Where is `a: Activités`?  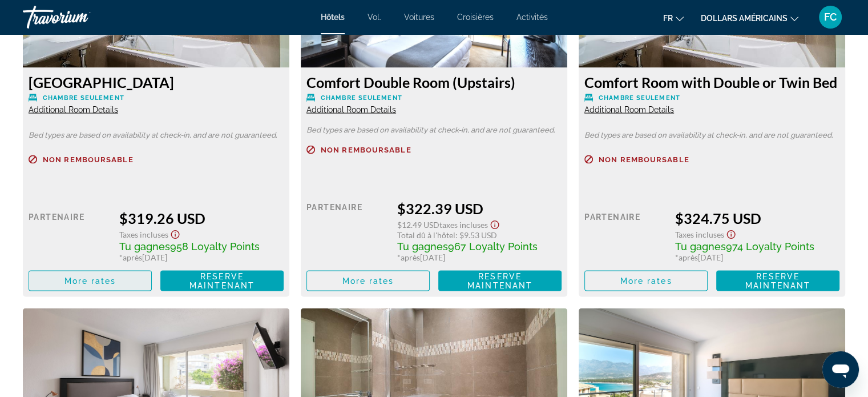 a: Activités is located at coordinates (532, 17).